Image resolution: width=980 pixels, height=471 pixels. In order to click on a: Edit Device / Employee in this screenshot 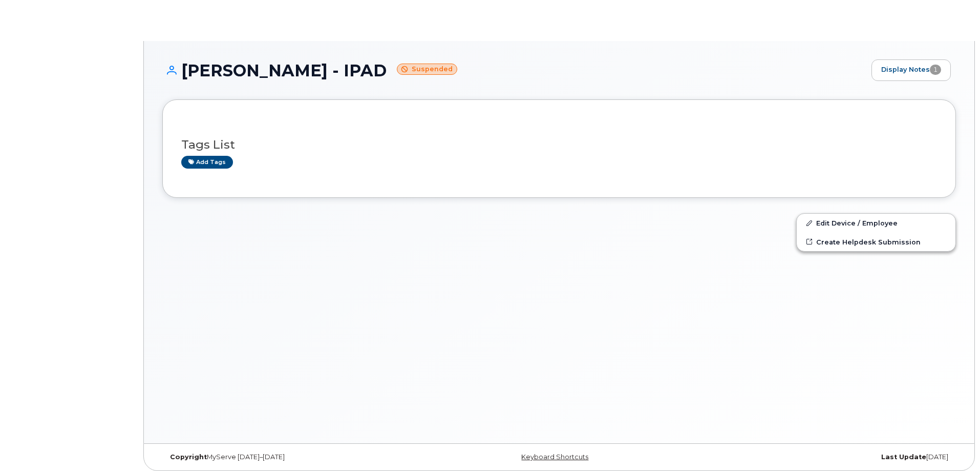, I will do `click(876, 223)`.